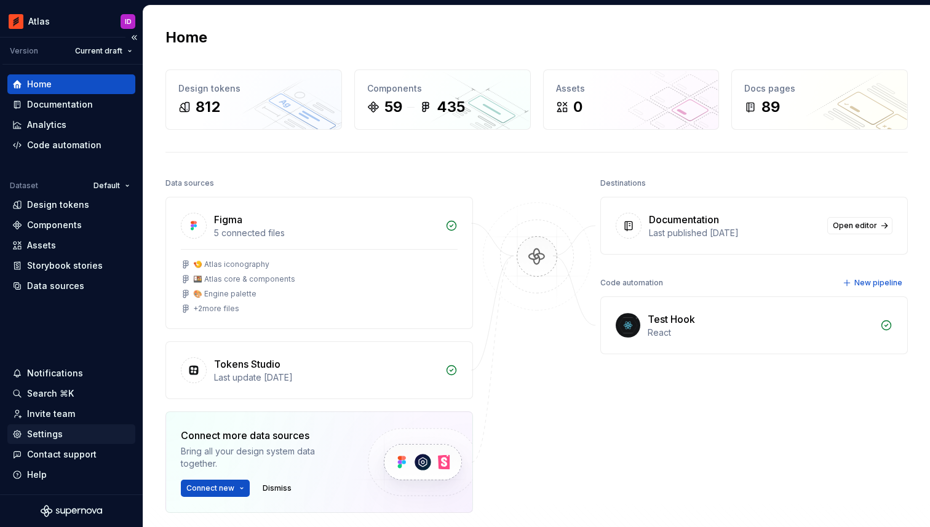 This screenshot has height=527, width=930. What do you see at coordinates (671, 319) in the screenshot?
I see `div: Test Hook` at bounding box center [671, 319].